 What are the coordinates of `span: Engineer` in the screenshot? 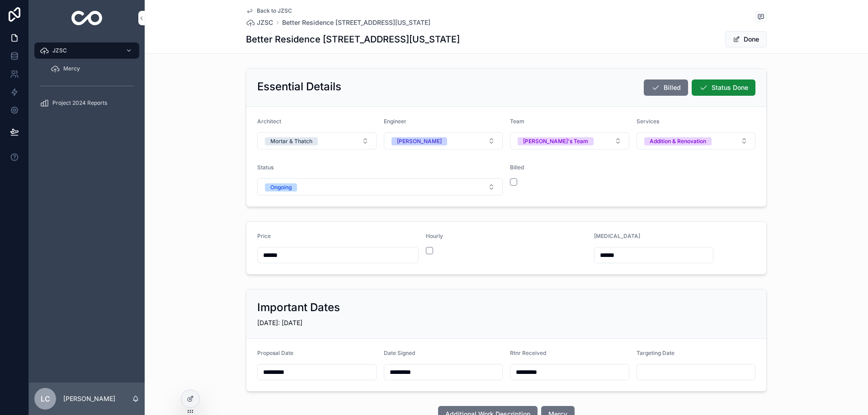 It's located at (395, 121).